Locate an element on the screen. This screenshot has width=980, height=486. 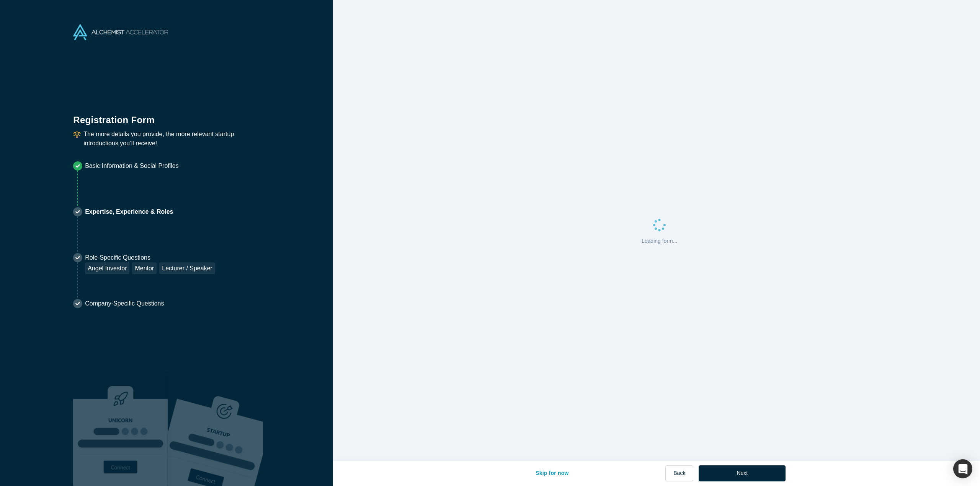
p: Expertise, Experience & Roles is located at coordinates (129, 212).